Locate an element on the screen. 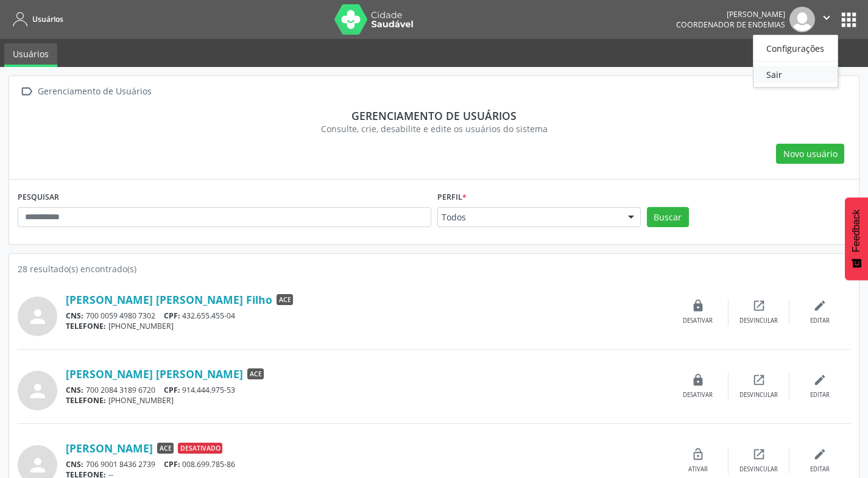 The image size is (868, 478). button: Feedback - Mostrar pesquisa is located at coordinates (857, 239).